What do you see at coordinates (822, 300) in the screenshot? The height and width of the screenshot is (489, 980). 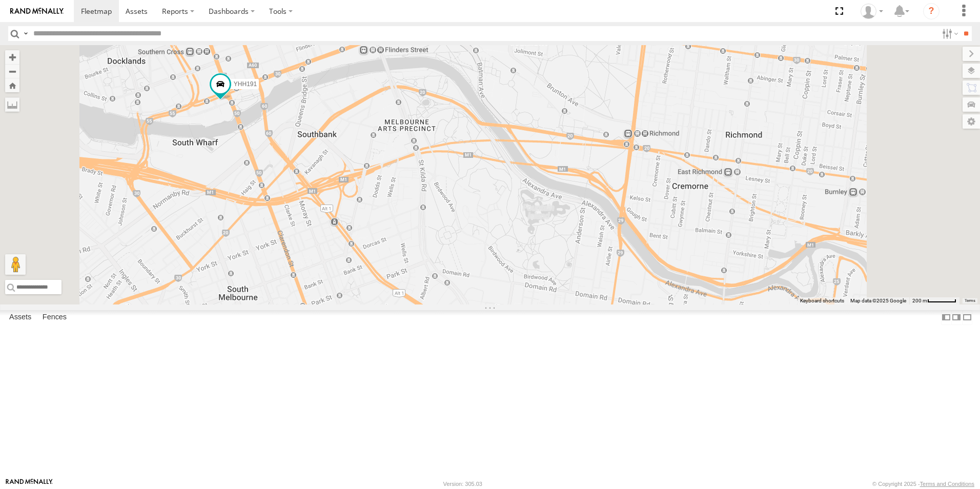 I see `button: Keyboard shortcuts` at bounding box center [822, 300].